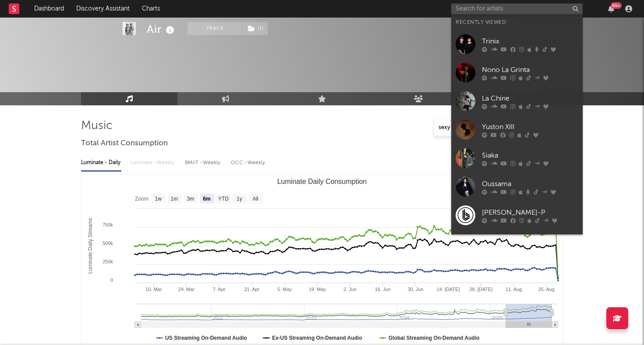  What do you see at coordinates (318, 289) in the screenshot?
I see `text: 19. May` at bounding box center [318, 289].